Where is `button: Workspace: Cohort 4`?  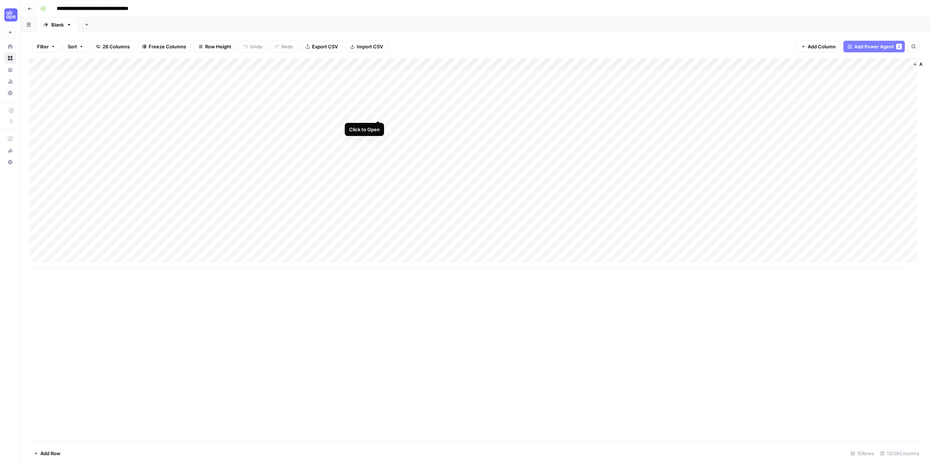
button: Workspace: Cohort 4 is located at coordinates (10, 15).